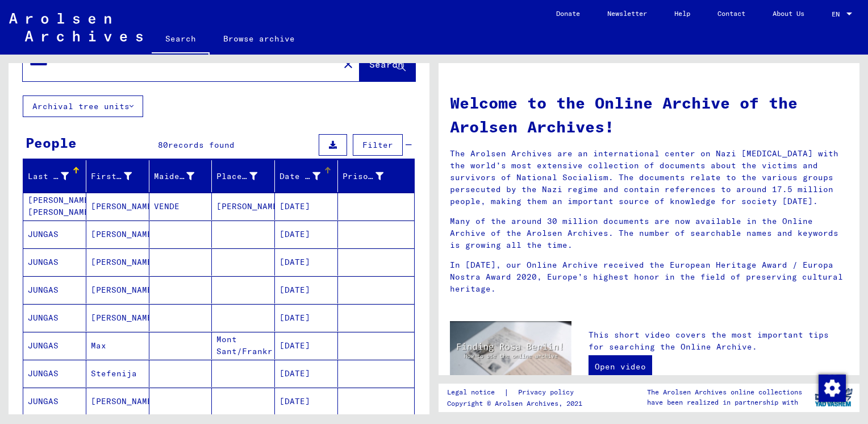 The height and width of the screenshot is (424, 868). Describe the element at coordinates (83, 106) in the screenshot. I see `button: Archival tree units` at that location.